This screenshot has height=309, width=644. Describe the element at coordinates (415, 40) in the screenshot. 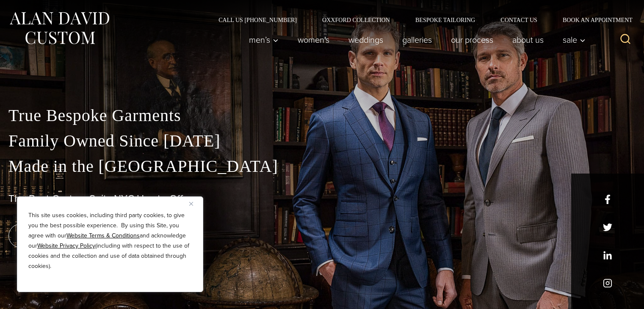

I see `nav: Primary Navigation` at that location.